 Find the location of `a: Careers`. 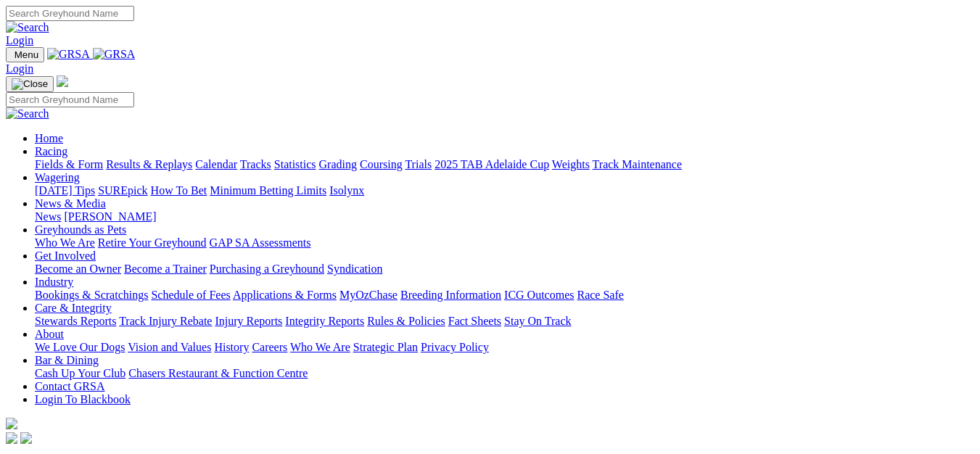

a: Careers is located at coordinates (269, 347).